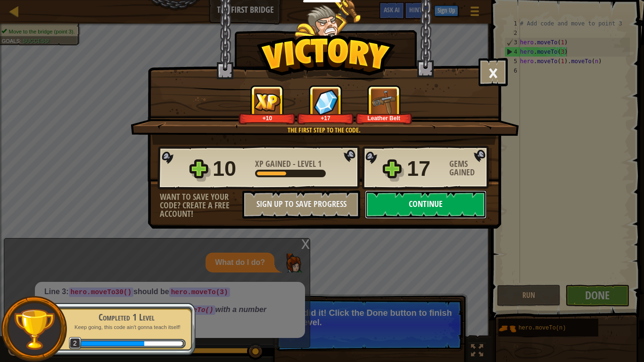 The width and height of the screenshot is (644, 362). Describe the element at coordinates (384, 102) in the screenshot. I see `img: New Item` at that location.